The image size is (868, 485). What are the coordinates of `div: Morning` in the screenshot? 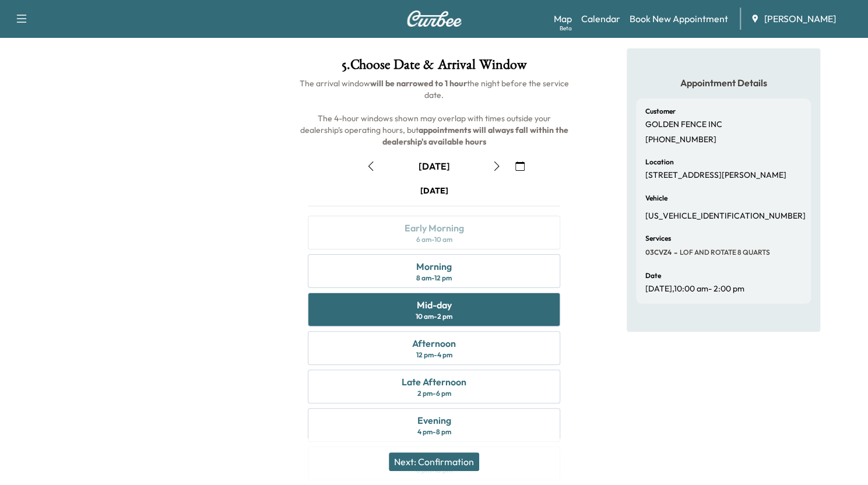 It's located at (434, 266).